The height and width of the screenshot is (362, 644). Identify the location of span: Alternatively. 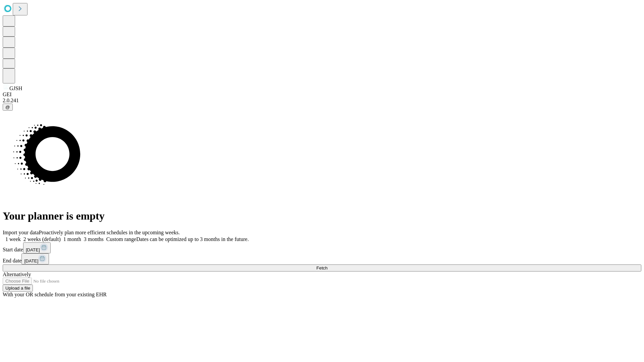
(17, 274).